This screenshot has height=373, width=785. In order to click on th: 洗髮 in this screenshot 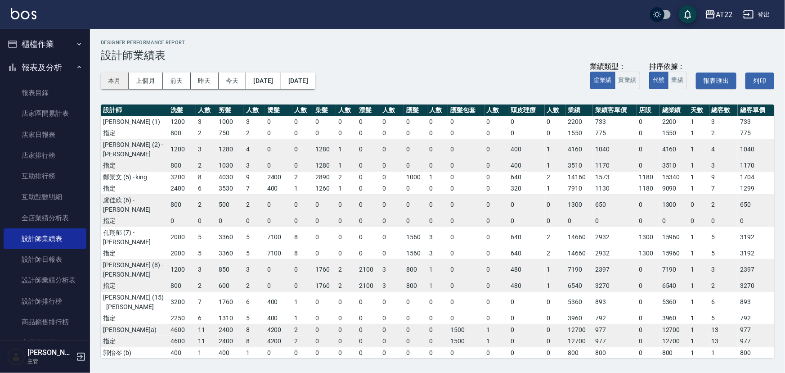, I will do `click(182, 110)`.